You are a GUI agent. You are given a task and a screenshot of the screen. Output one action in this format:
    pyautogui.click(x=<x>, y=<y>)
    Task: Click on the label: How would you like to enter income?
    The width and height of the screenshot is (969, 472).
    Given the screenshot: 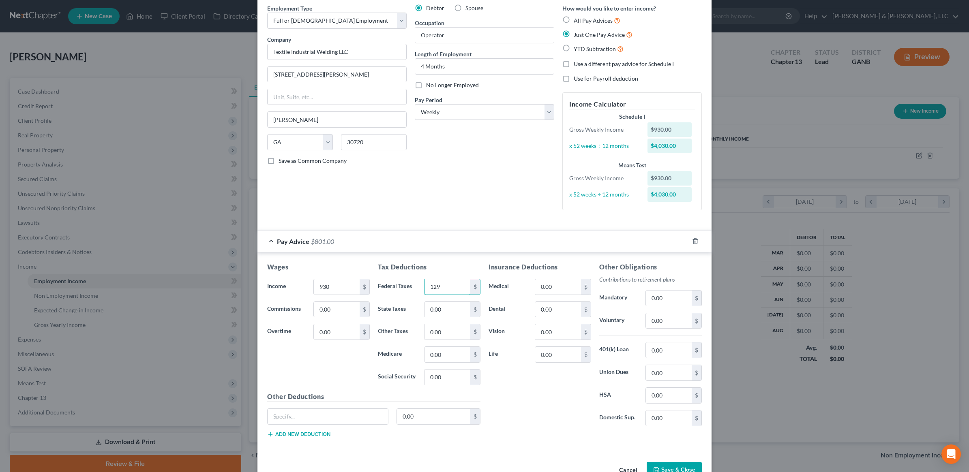 What is the action you would take?
    pyautogui.click(x=609, y=8)
    